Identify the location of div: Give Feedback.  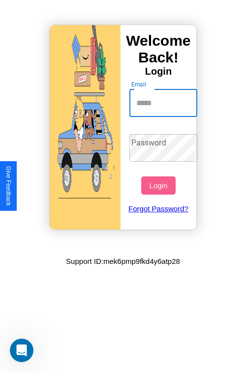
(8, 186).